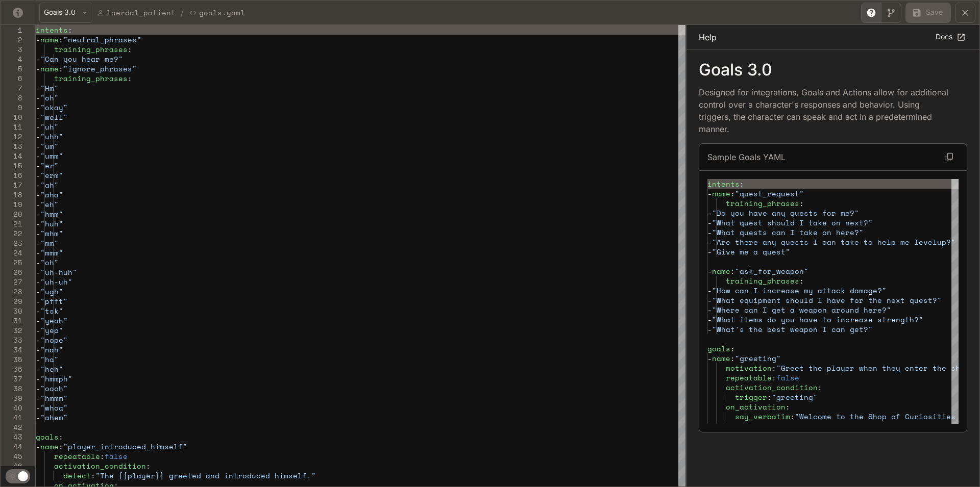 The width and height of the screenshot is (980, 487). I want to click on span: "ha", so click(49, 359).